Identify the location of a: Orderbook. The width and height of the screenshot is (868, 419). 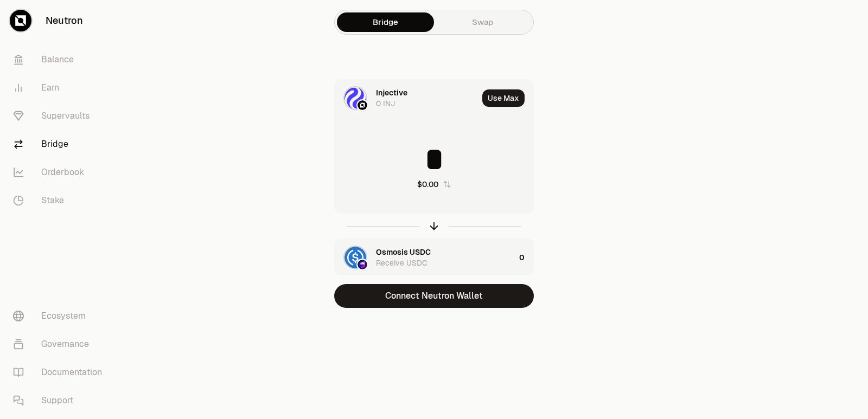
(61, 172).